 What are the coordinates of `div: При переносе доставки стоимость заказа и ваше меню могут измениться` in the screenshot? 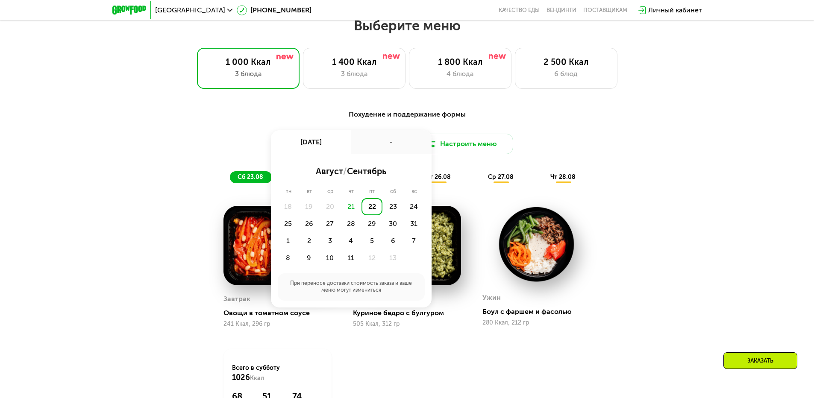 It's located at (351, 287).